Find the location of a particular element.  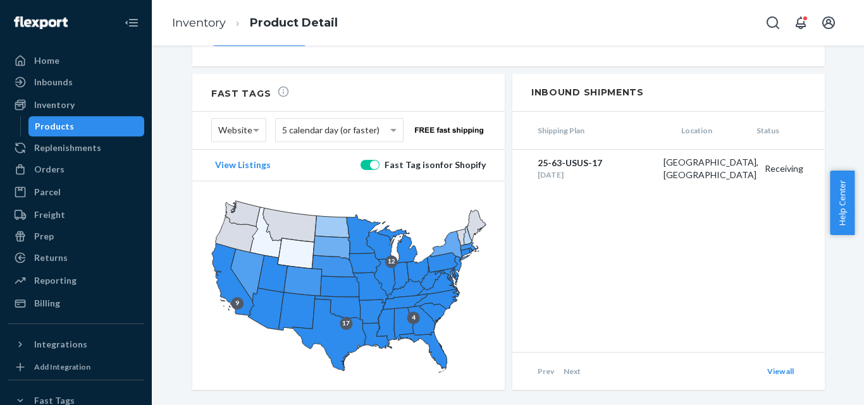

span: Next is located at coordinates (572, 371).